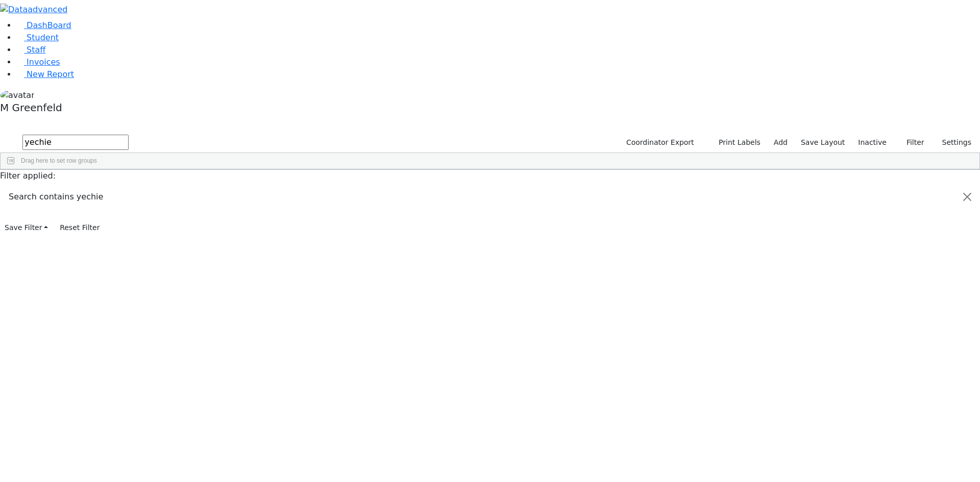 The image size is (980, 482). I want to click on button: Coordinator Export, so click(659, 142).